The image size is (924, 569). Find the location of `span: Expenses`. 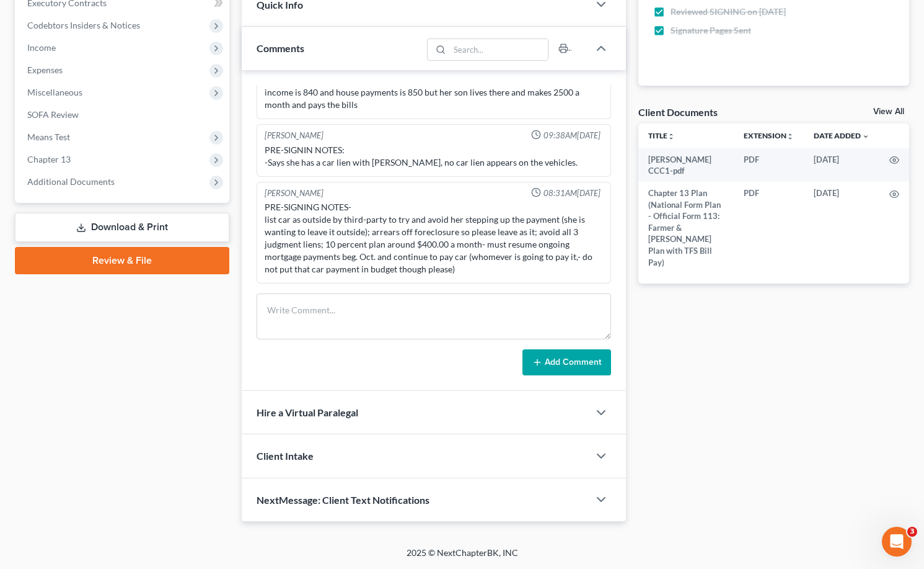

span: Expenses is located at coordinates (45, 69).